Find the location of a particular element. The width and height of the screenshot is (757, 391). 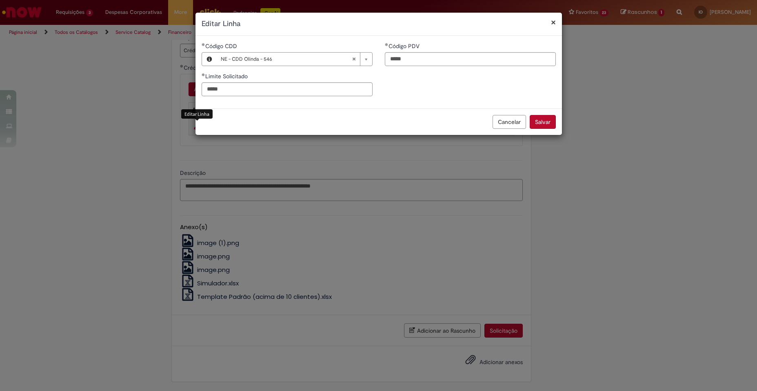

button: Fechar modal is located at coordinates (553, 22).